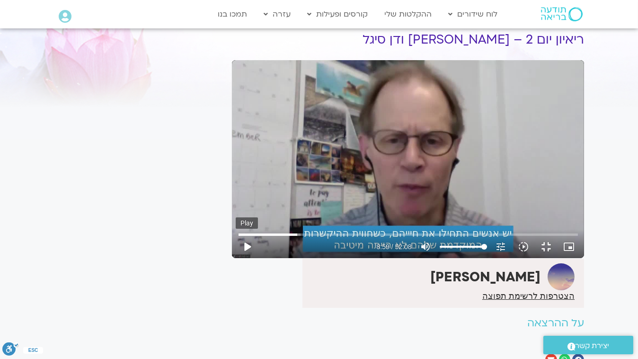 This screenshot has width=638, height=359. I want to click on a: עזרה, so click(277, 14).